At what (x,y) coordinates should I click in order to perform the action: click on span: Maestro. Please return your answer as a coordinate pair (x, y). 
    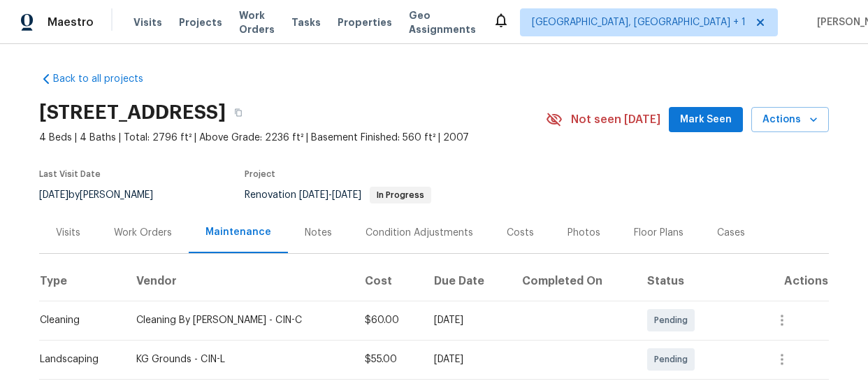
    Looking at the image, I should click on (70, 23).